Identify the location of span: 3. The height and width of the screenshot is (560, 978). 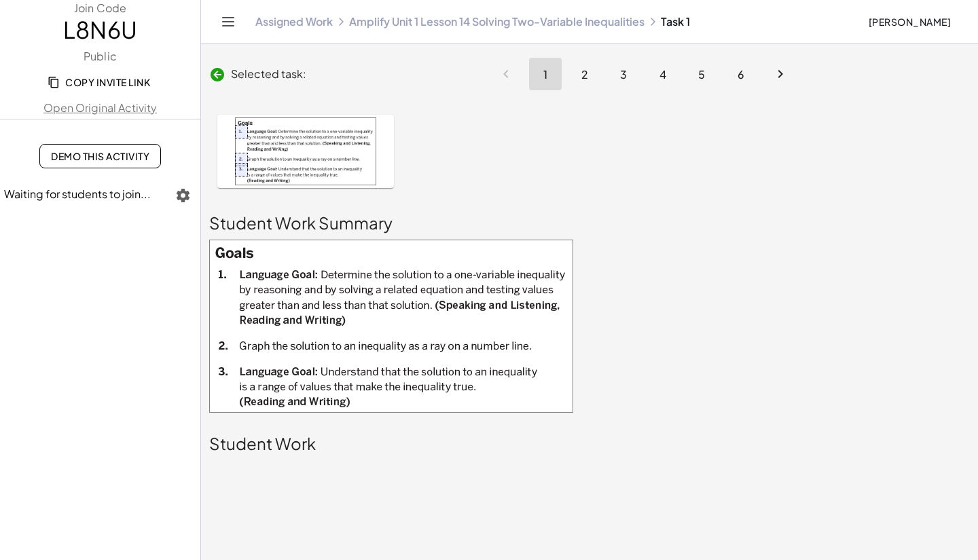
(623, 74).